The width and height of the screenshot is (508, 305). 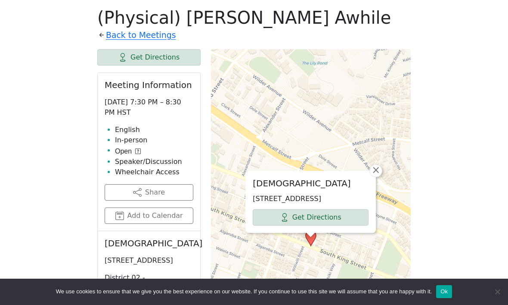 What do you see at coordinates (497, 291) in the screenshot?
I see `span: No` at bounding box center [497, 291].